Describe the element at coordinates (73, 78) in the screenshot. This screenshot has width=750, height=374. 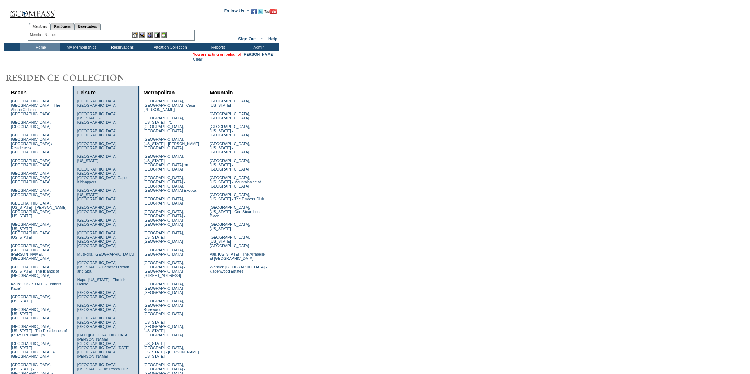
I see `img: Destinations by Exclusive Resorts` at that location.